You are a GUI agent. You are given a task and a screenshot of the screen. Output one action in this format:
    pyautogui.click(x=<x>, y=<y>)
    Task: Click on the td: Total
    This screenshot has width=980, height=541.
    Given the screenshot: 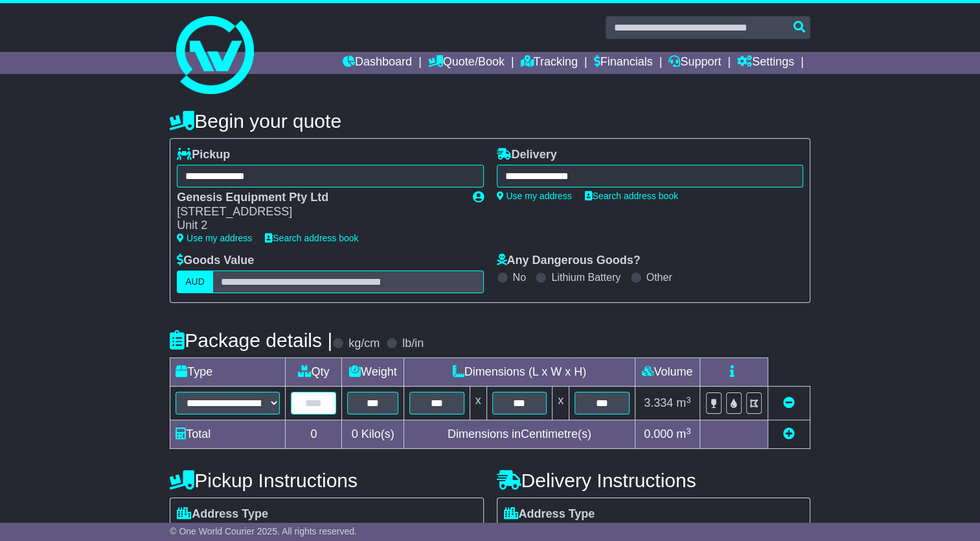 What is the action you would take?
    pyautogui.click(x=228, y=434)
    